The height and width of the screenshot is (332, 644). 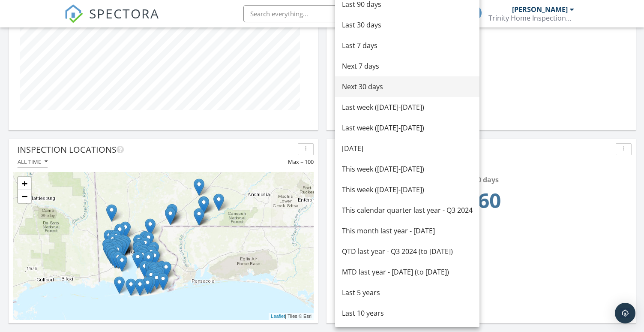 What do you see at coordinates (124, 13) in the screenshot?
I see `span: SPECTORA` at bounding box center [124, 13].